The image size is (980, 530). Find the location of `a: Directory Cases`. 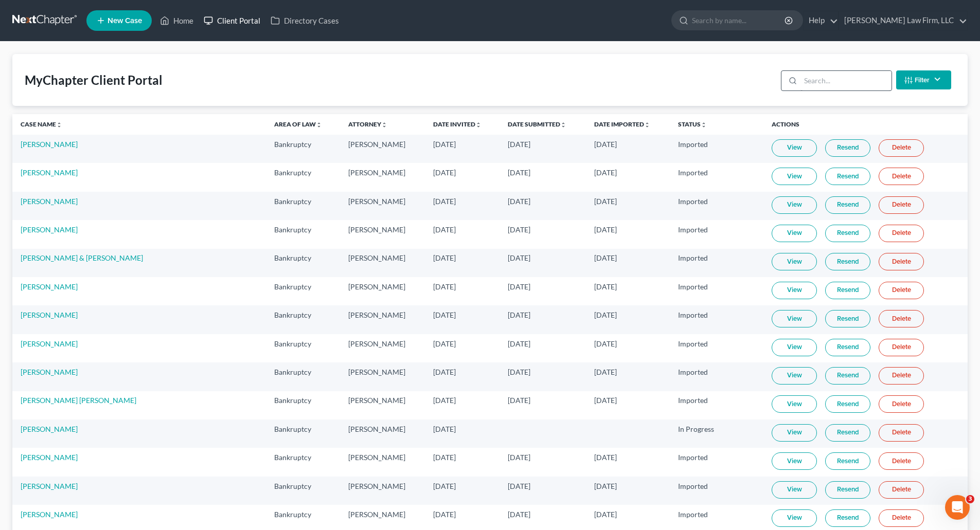

a: Directory Cases is located at coordinates (305, 21).